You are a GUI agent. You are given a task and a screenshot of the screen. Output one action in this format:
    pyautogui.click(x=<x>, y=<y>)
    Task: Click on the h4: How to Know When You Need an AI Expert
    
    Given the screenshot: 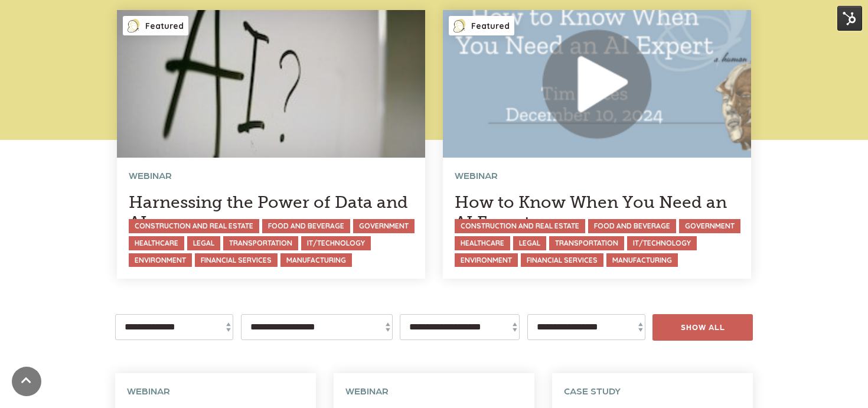 What is the action you would take?
    pyautogui.click(x=597, y=212)
    